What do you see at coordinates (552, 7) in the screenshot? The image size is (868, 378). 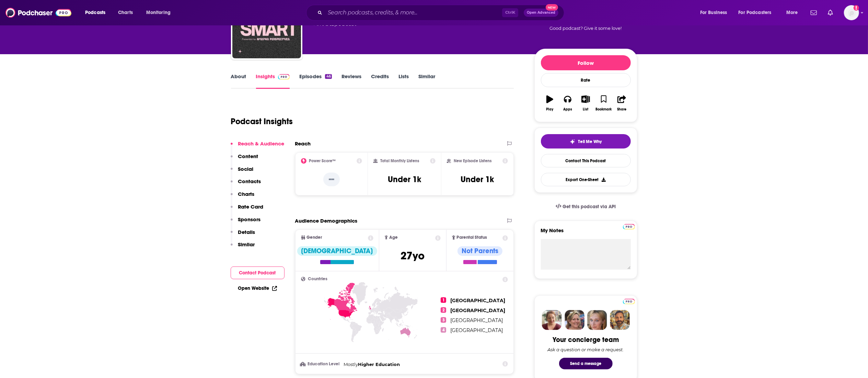 I see `span: New` at bounding box center [552, 7].